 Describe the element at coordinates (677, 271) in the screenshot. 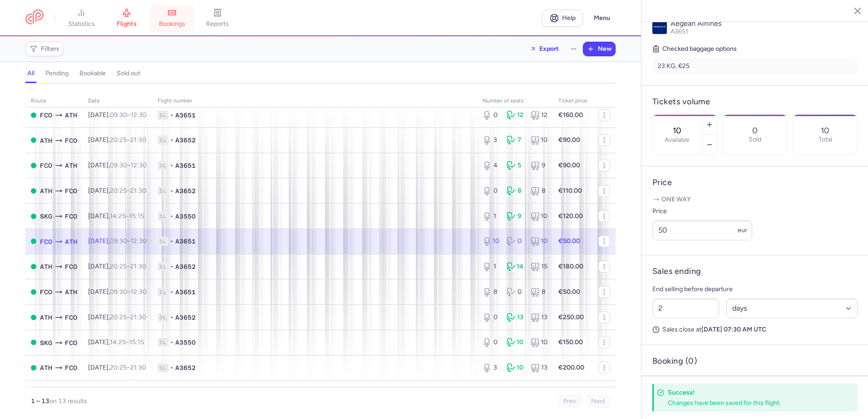

I see `h4: Sales ending` at that location.